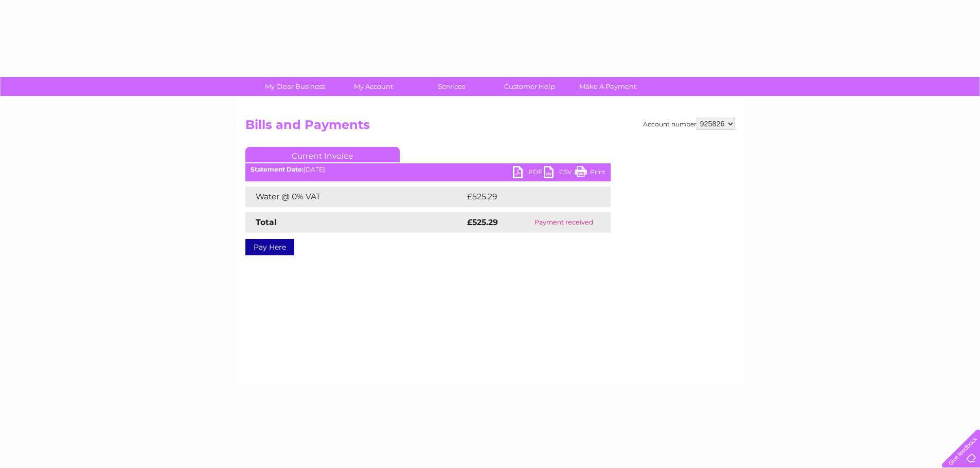  Describe the element at coordinates (590, 173) in the screenshot. I see `a: Print` at that location.